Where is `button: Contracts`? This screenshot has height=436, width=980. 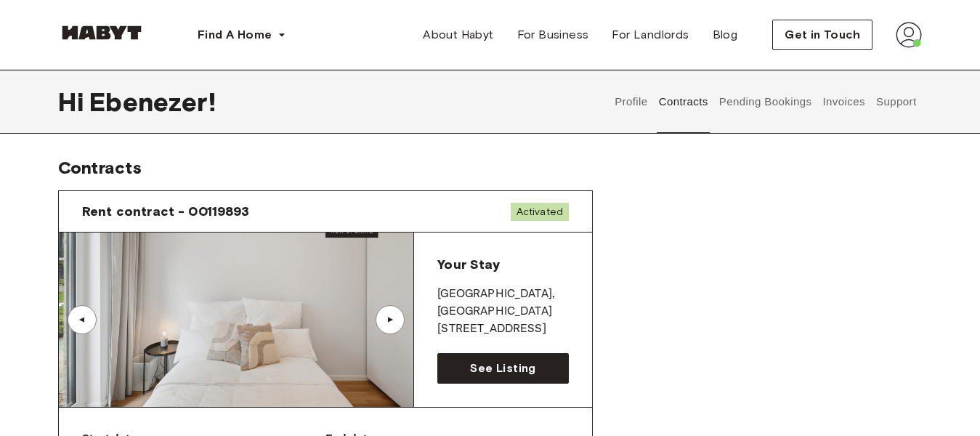 button: Contracts is located at coordinates (683, 102).